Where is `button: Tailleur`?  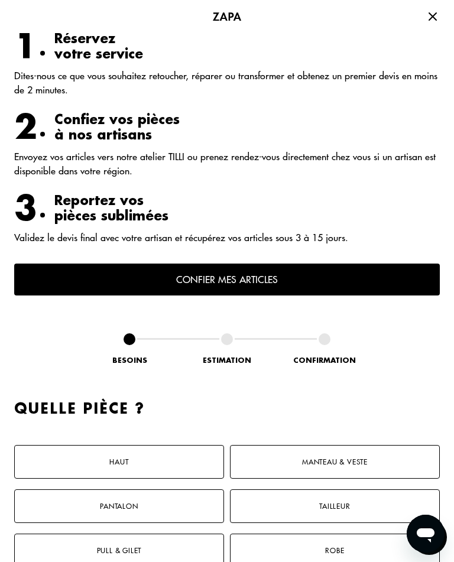
button: Tailleur is located at coordinates (334, 506).